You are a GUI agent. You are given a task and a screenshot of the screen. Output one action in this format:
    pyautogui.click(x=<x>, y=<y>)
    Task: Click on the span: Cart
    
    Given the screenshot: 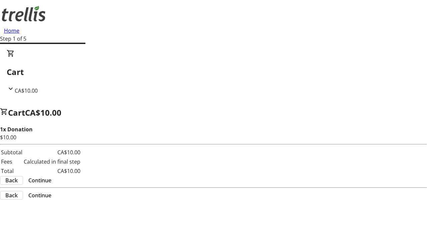 What is the action you would take?
    pyautogui.click(x=16, y=112)
    